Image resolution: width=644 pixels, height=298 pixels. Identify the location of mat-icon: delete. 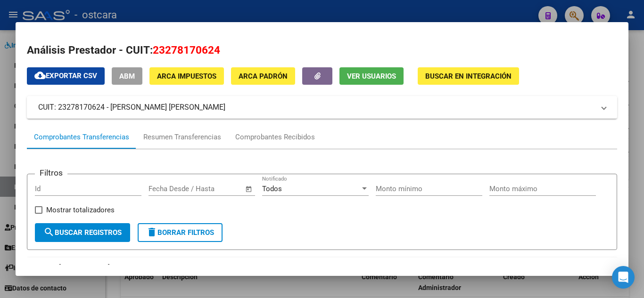
(151, 232).